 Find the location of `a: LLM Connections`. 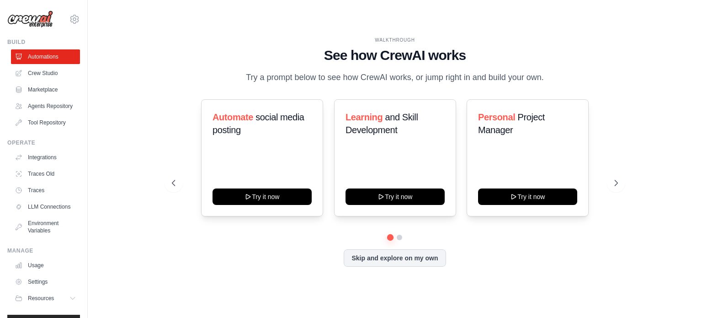

a: LLM Connections is located at coordinates (45, 207).